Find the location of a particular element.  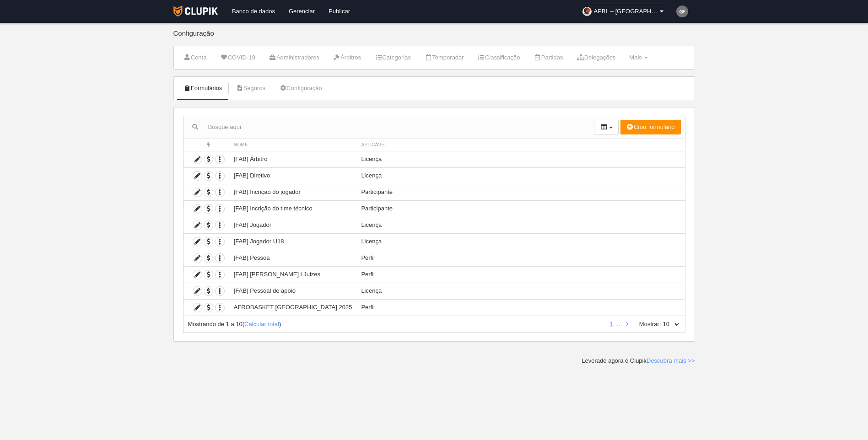

a: Mais is located at coordinates (638, 58).